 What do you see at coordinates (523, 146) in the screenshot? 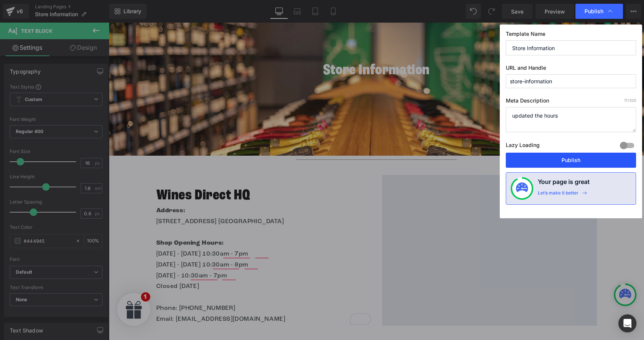
I see `label: Lazy Loading` at bounding box center [523, 146].